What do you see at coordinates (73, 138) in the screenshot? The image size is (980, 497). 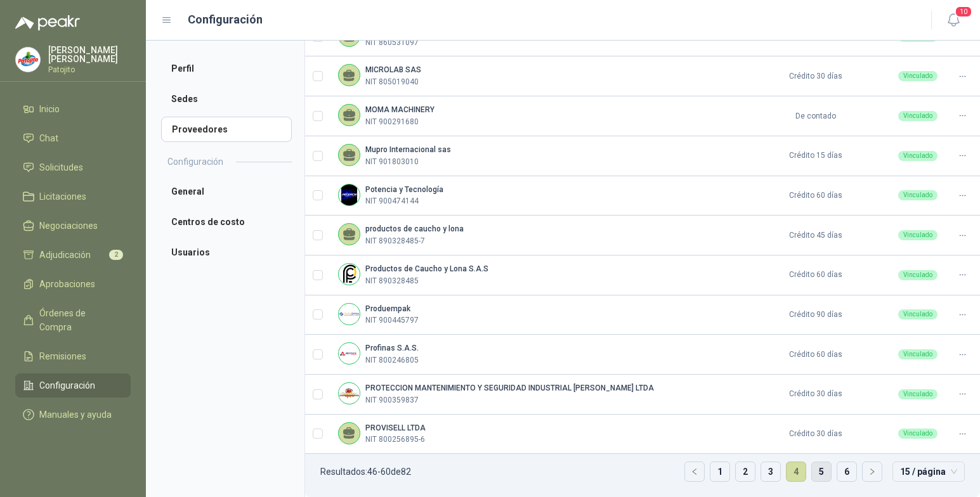 I see `a: Chat` at bounding box center [73, 138].